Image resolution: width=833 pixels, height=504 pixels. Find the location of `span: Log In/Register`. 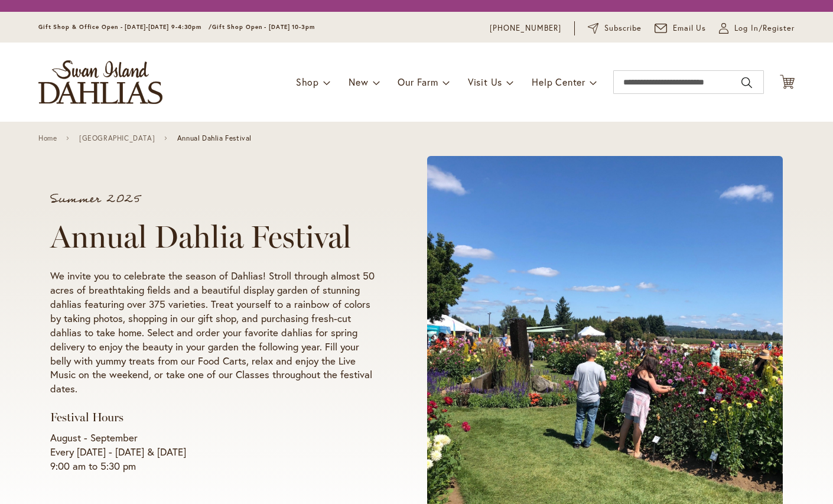

span: Log In/Register is located at coordinates (765, 29).